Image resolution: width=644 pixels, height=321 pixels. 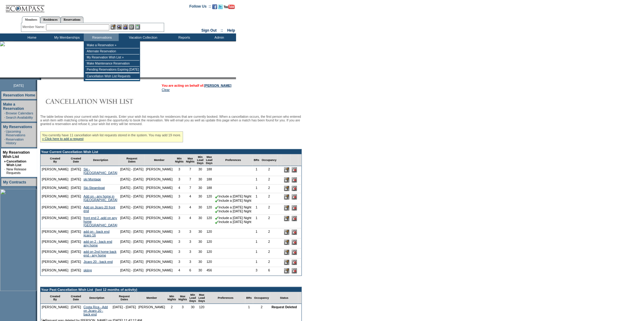 I want to click on a: My Reservation Wish List, so click(x=16, y=155).